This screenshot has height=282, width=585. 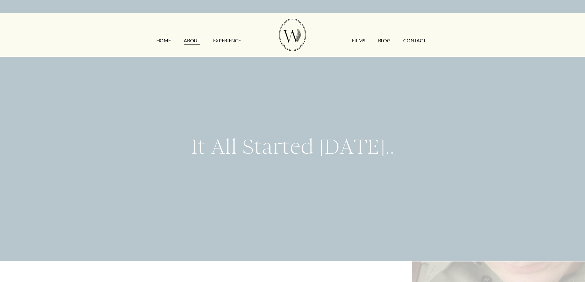 What do you see at coordinates (384, 41) in the screenshot?
I see `a: Blog` at bounding box center [384, 41].